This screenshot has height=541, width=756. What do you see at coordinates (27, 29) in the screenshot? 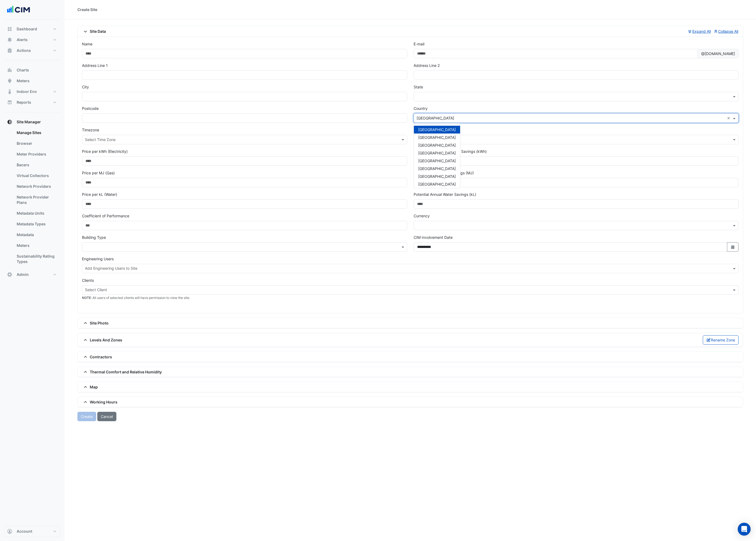
I see `span: Dashboard` at bounding box center [27, 29].